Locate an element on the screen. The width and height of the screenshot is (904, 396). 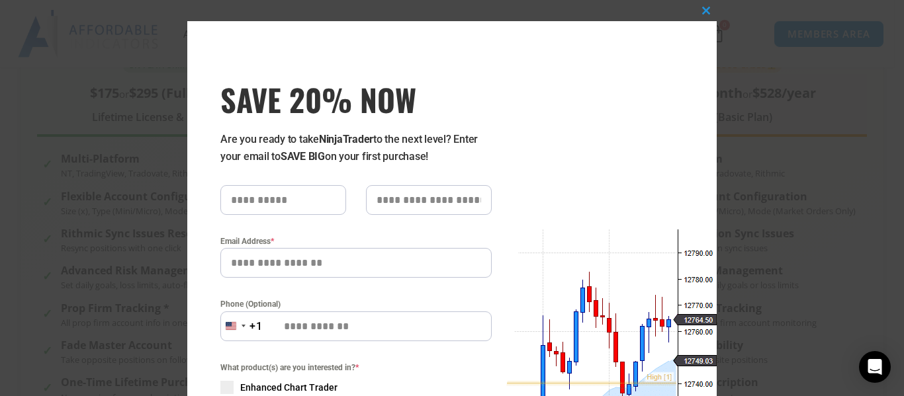
span: Enhanced Chart Trader is located at coordinates (288, 388).